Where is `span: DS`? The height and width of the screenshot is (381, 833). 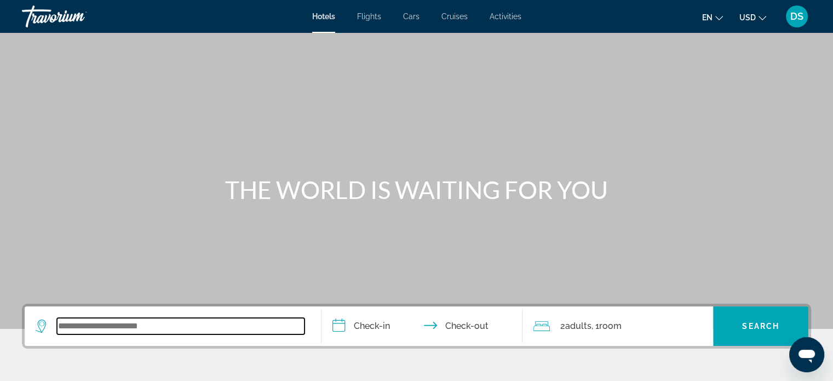
span: DS is located at coordinates (797, 16).